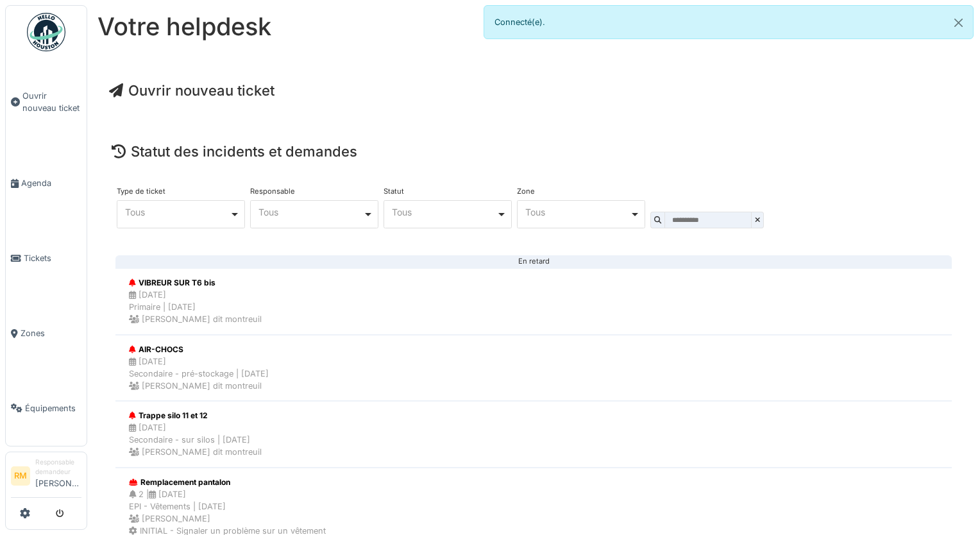  Describe the element at coordinates (533, 262) in the screenshot. I see `div: En retard` at that location.